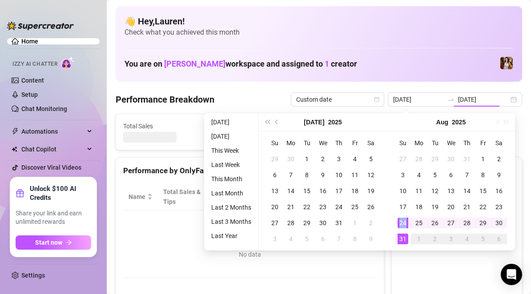 This screenshot has height=294, width=531. What do you see at coordinates (32, 80) in the screenshot?
I see `a: Content` at bounding box center [32, 80].